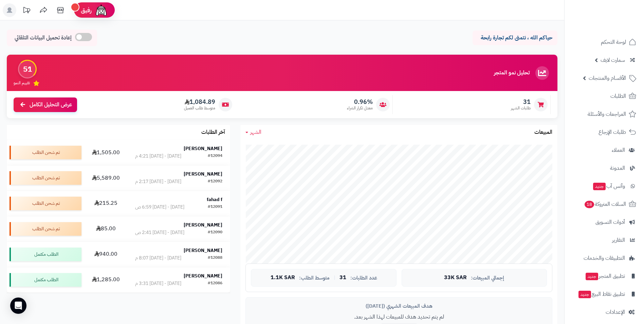  Describe the element at coordinates (613, 60) in the screenshot. I see `span: سمارت لايف` at that location.